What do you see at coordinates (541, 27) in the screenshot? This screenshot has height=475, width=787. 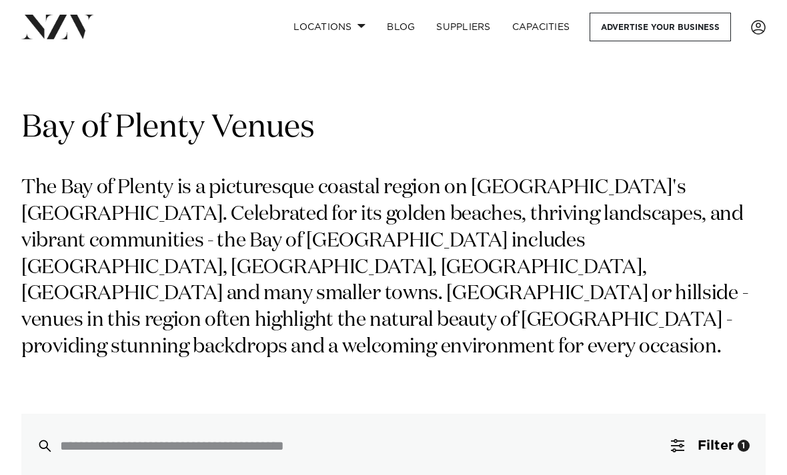 I see `a: Capacities` at bounding box center [541, 27].